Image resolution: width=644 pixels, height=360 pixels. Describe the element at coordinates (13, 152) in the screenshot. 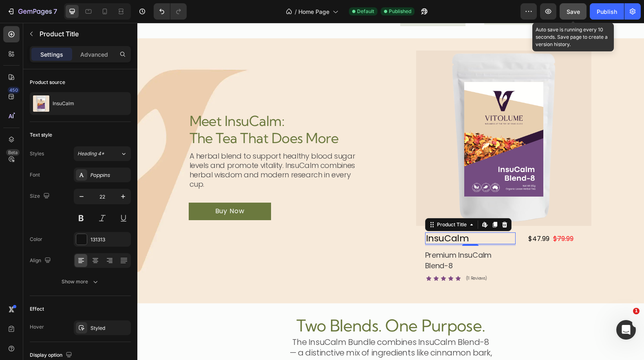

I see `div: Beta` at that location.